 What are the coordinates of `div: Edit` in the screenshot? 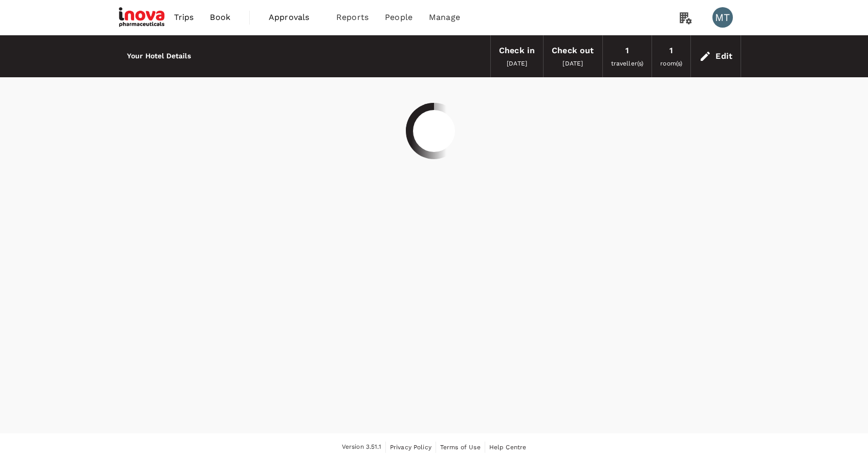 It's located at (724, 56).